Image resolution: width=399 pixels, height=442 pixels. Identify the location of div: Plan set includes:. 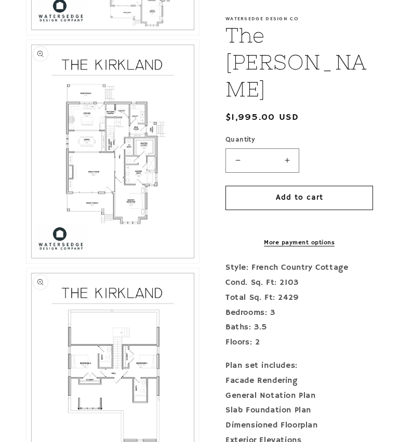
(299, 366).